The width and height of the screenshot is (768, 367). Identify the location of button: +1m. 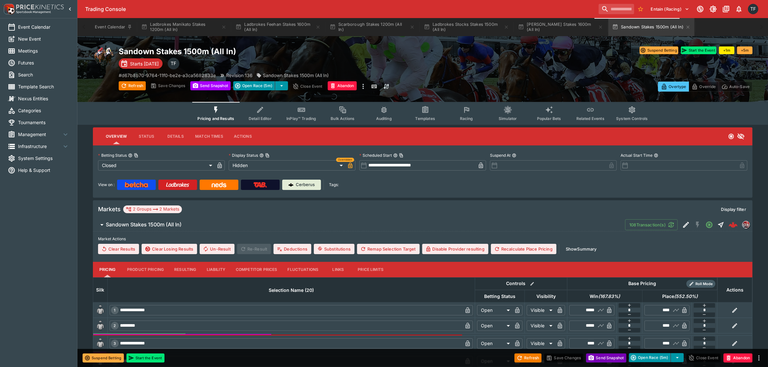
(727, 50).